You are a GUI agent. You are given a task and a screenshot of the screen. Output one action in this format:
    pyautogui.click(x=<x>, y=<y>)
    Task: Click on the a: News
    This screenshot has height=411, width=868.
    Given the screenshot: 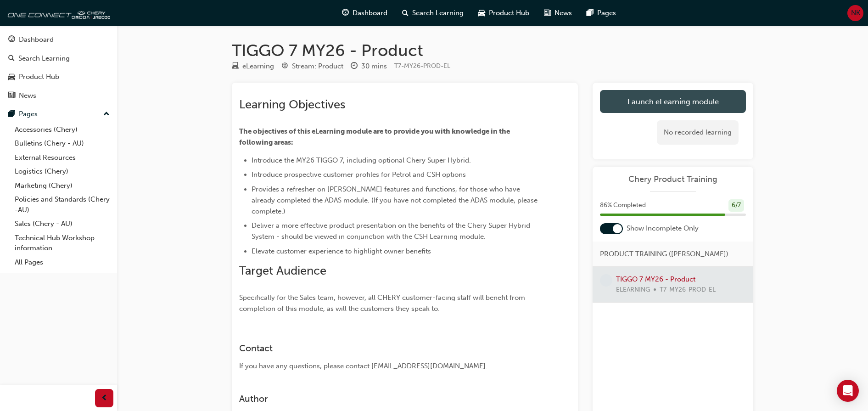 What is the action you would take?
    pyautogui.click(x=58, y=95)
    